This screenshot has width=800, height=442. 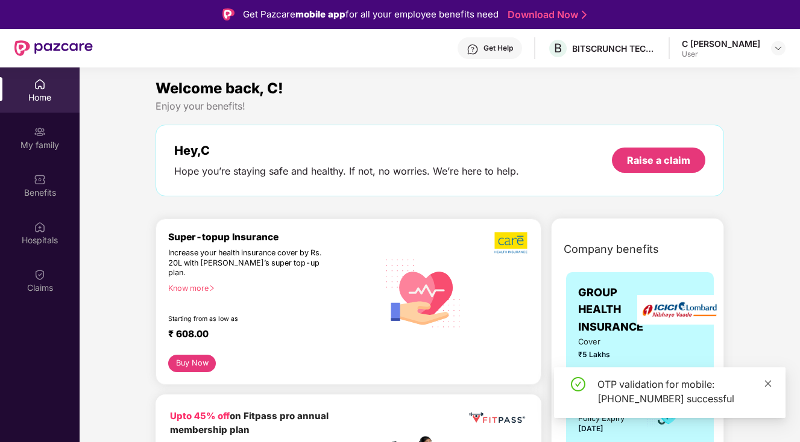 I want to click on img: svg+xml;base64,PHN2ZyBpZD0iSG9tZSIgeG1sbnM9Imh0dHA6Ly93d3cudzMub3JnLzIwMDAvc3ZnIiB3aWR0aD0iMjAiIG..., so click(x=40, y=84).